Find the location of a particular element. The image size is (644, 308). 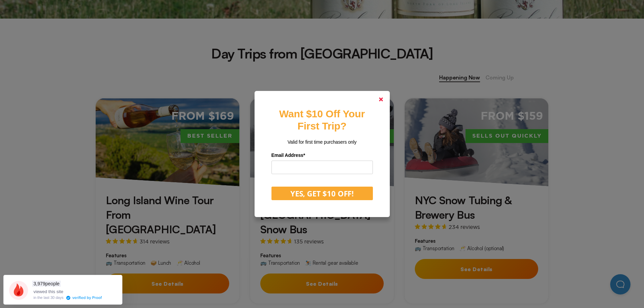

span: Required is located at coordinates (304, 155).